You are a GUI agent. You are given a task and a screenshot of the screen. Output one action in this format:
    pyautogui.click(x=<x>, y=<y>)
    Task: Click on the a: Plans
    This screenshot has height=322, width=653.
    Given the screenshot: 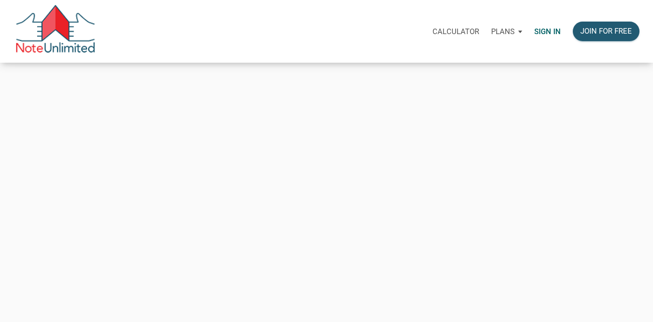 What is the action you would take?
    pyautogui.click(x=506, y=31)
    